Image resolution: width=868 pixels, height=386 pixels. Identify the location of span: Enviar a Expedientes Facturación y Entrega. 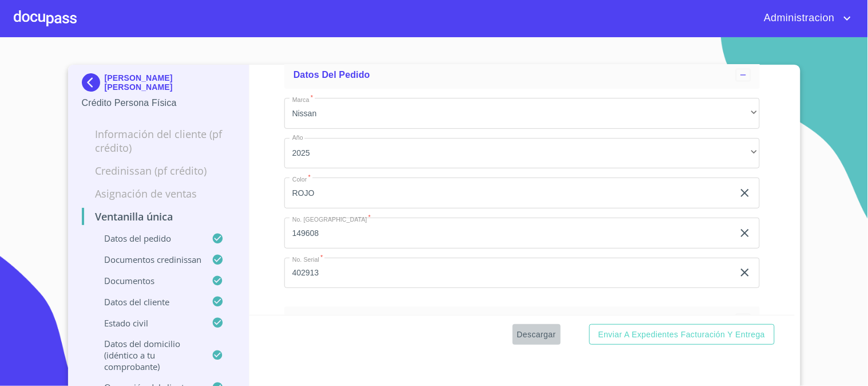
(682, 335).